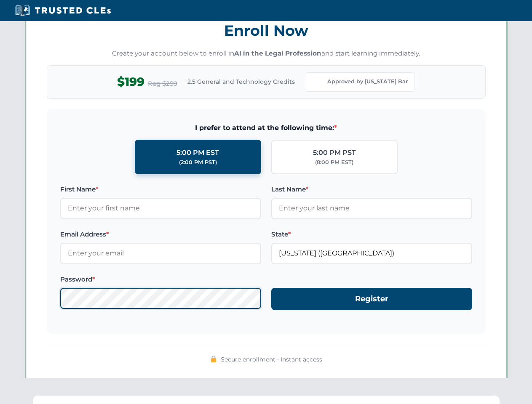 The image size is (532, 404). I want to click on label: State, so click(372, 234).